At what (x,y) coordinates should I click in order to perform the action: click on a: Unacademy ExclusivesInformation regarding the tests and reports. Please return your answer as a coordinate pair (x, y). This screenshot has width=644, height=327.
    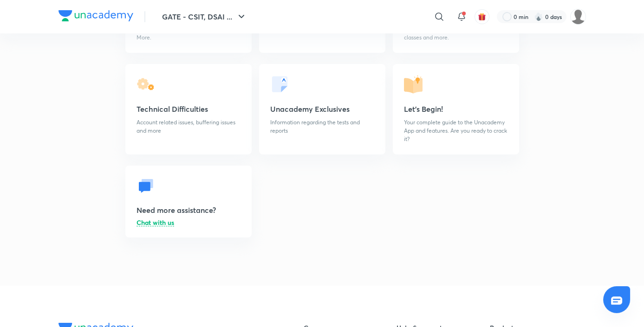
    Looking at the image, I should click on (322, 109).